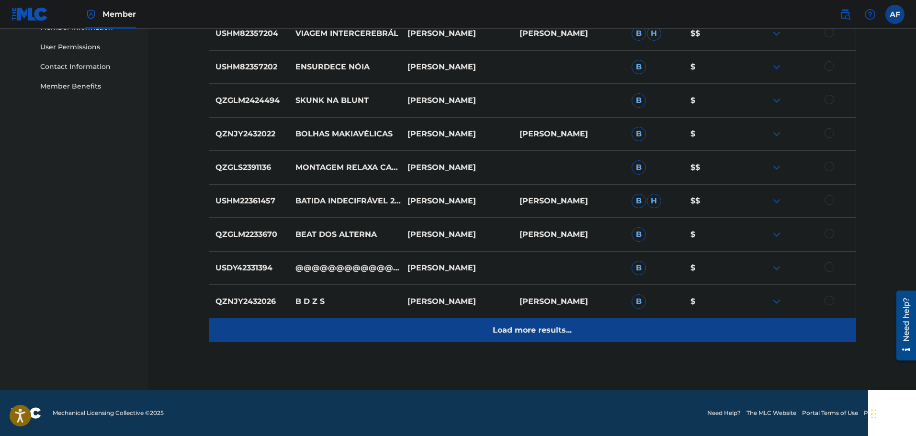  I want to click on div: Open Resource Center, so click(17, 38).